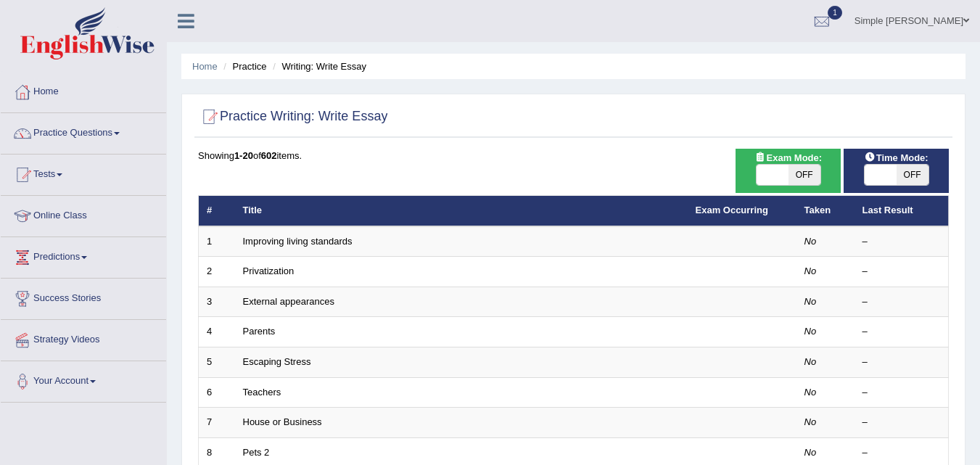  Describe the element at coordinates (277, 362) in the screenshot. I see `a: Escaping Stress` at that location.